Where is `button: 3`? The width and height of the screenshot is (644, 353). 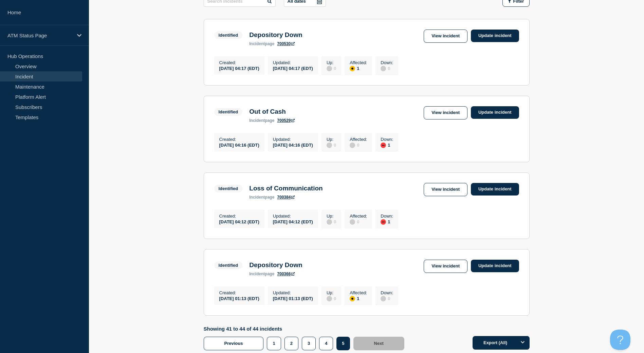 button: 3 is located at coordinates (309, 343).